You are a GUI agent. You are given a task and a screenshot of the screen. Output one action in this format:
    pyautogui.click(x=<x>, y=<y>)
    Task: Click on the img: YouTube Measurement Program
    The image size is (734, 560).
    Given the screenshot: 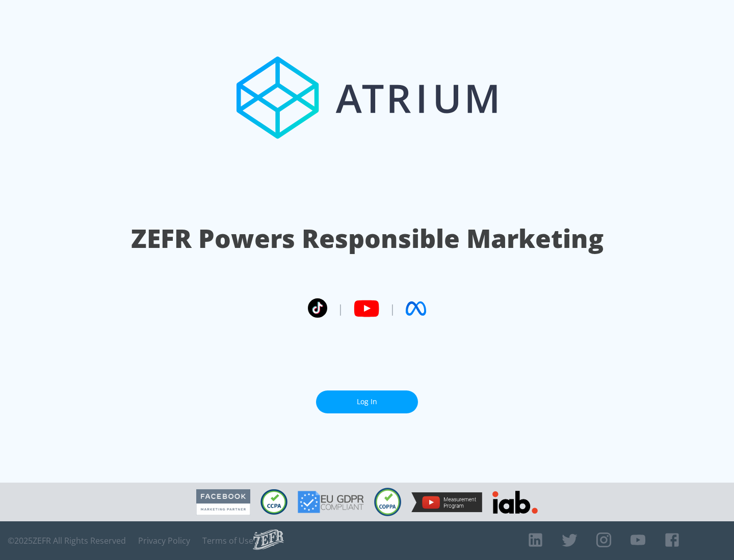 What is the action you would take?
    pyautogui.click(x=446, y=502)
    